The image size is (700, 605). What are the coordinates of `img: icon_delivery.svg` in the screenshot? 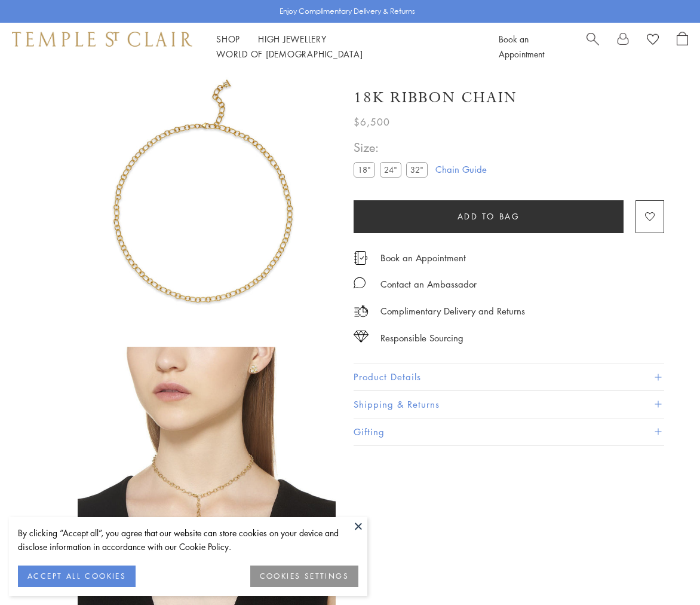 It's located at (361, 311).